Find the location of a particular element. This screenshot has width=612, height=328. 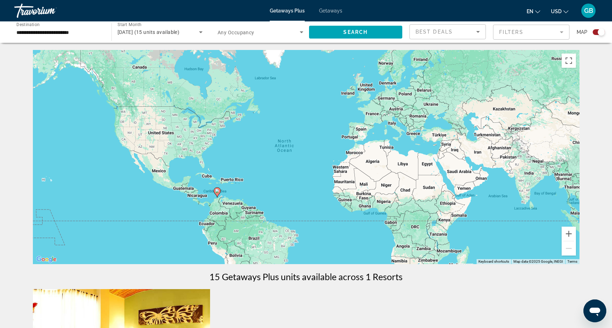

button: Zoom in is located at coordinates (569, 234).